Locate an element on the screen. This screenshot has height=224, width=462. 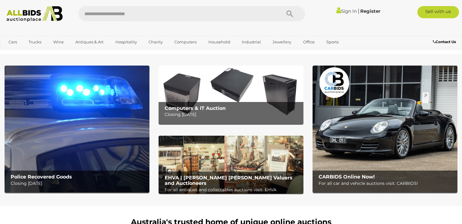
button: Search is located at coordinates (290, 14).